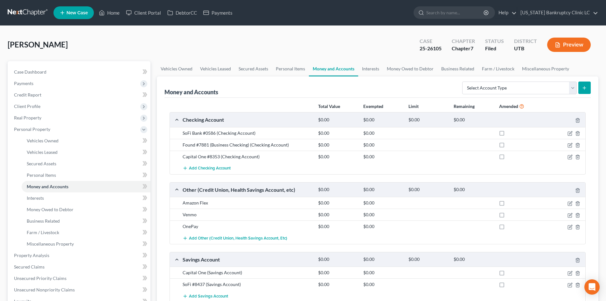 Image resolution: width=606 pixels, height=301 pixels. I want to click on a: Payments, so click(218, 13).